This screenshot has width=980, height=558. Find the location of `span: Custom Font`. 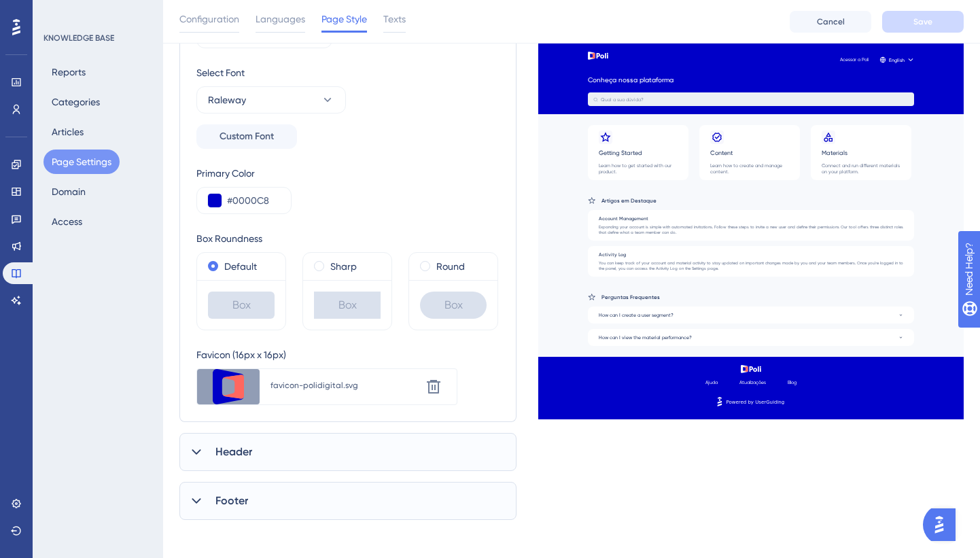

span: Custom Font is located at coordinates (246, 137).